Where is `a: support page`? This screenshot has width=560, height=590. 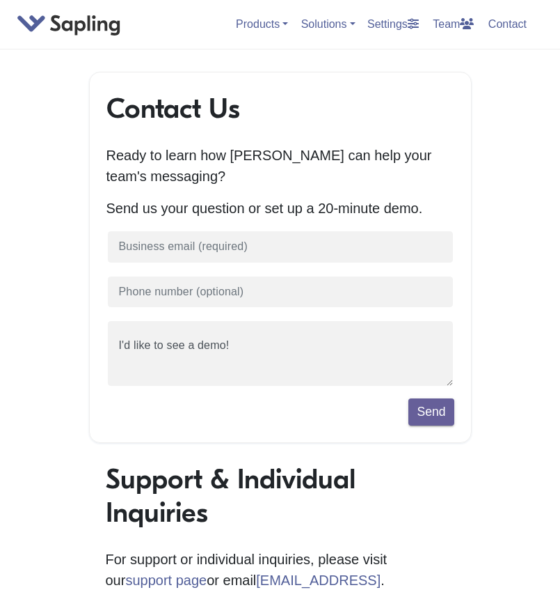
a: support page is located at coordinates (166, 580).